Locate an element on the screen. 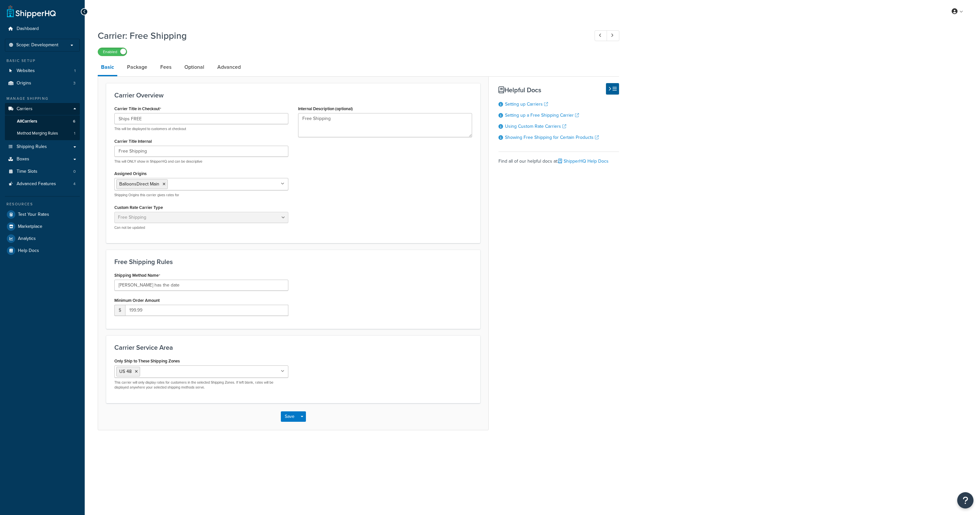 The image size is (980, 515). div: Manage Shipping is located at coordinates (43, 98).